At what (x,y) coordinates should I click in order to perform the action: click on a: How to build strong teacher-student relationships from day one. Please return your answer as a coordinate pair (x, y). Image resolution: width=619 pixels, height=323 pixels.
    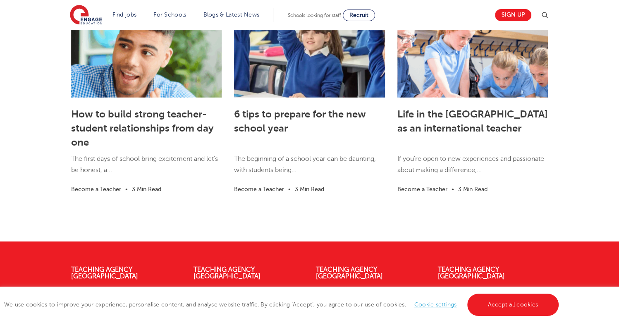
    Looking at the image, I should click on (142, 128).